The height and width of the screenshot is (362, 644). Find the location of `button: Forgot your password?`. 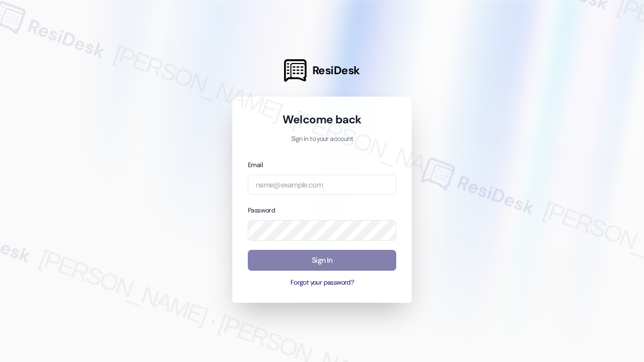

button: Forgot your password? is located at coordinates (322, 283).